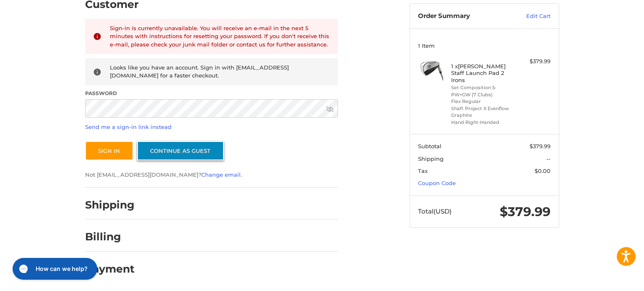 This screenshot has width=644, height=291. Describe the element at coordinates (463, 16) in the screenshot. I see `h3: Order Summary` at that location.